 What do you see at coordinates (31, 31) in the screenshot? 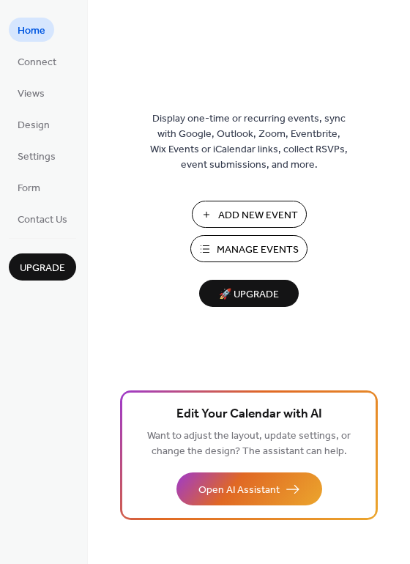
I see `span: Home` at bounding box center [31, 31].